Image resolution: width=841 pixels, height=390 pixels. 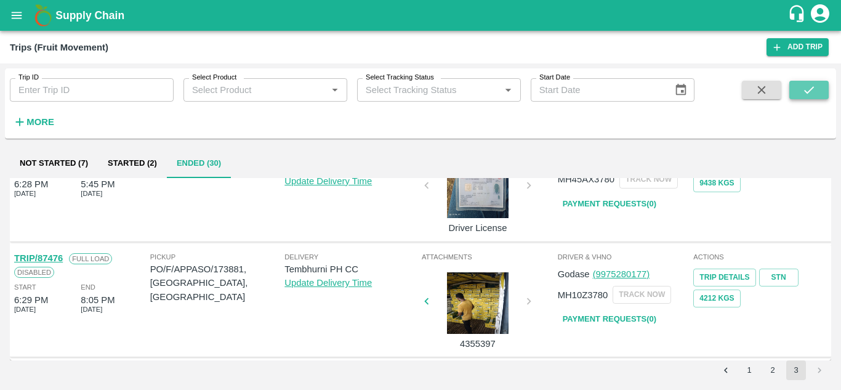 What do you see at coordinates (624, 257) in the screenshot?
I see `span: Driver & VHNo` at bounding box center [624, 257].